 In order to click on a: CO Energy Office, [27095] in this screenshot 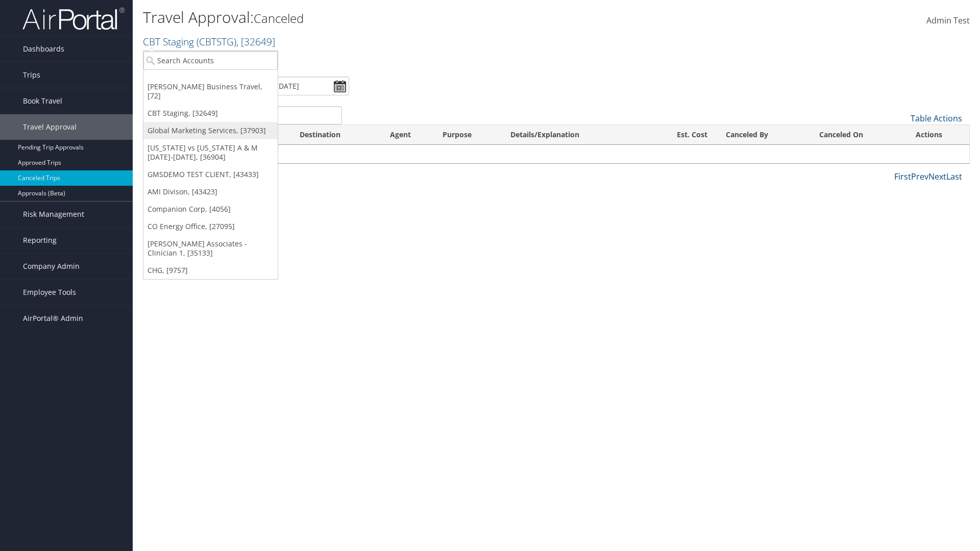, I will do `click(211, 227)`.